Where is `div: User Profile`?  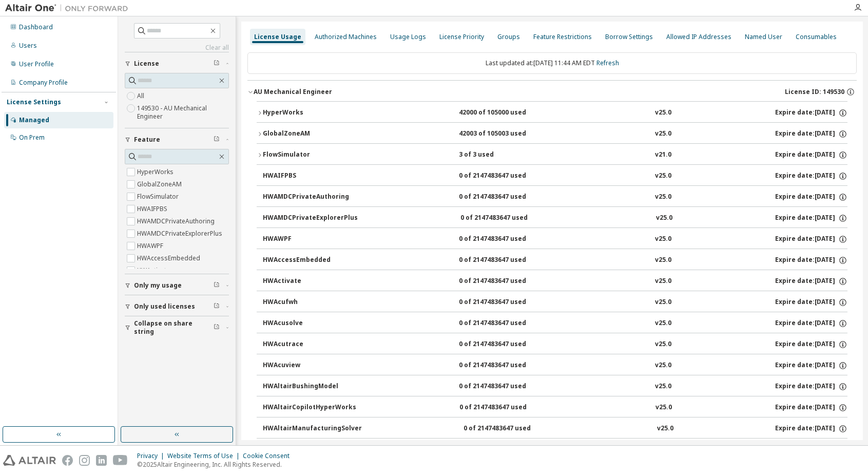
div: User Profile is located at coordinates (36, 64).